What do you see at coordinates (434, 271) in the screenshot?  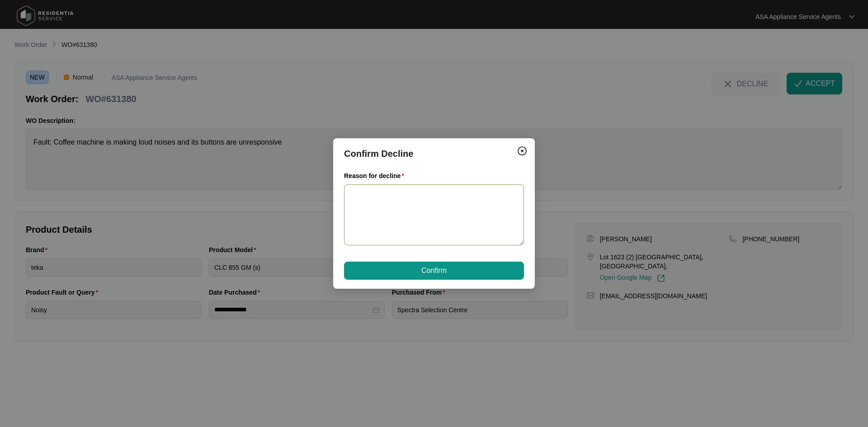 I see `button: Confirm` at bounding box center [434, 271].